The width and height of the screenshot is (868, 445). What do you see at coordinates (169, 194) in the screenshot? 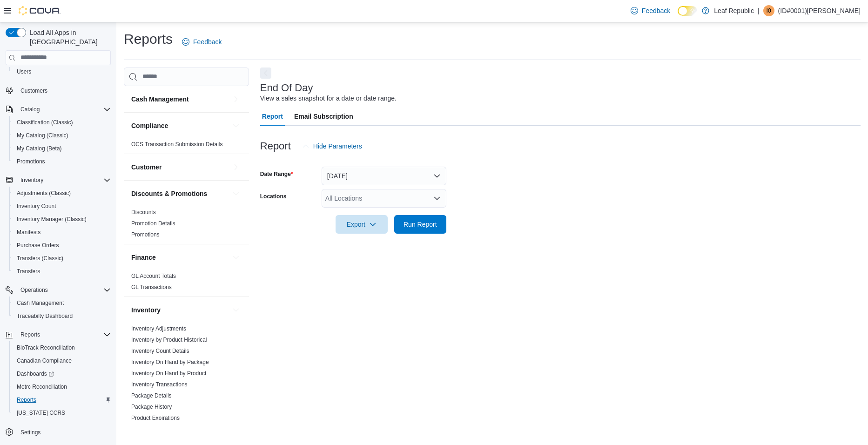
I see `h3: Discounts & Promotions` at bounding box center [169, 194].